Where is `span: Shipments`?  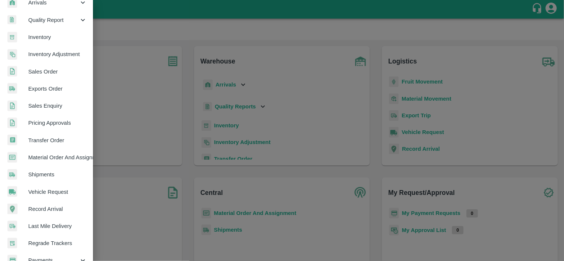
span: Shipments is located at coordinates (58, 175).